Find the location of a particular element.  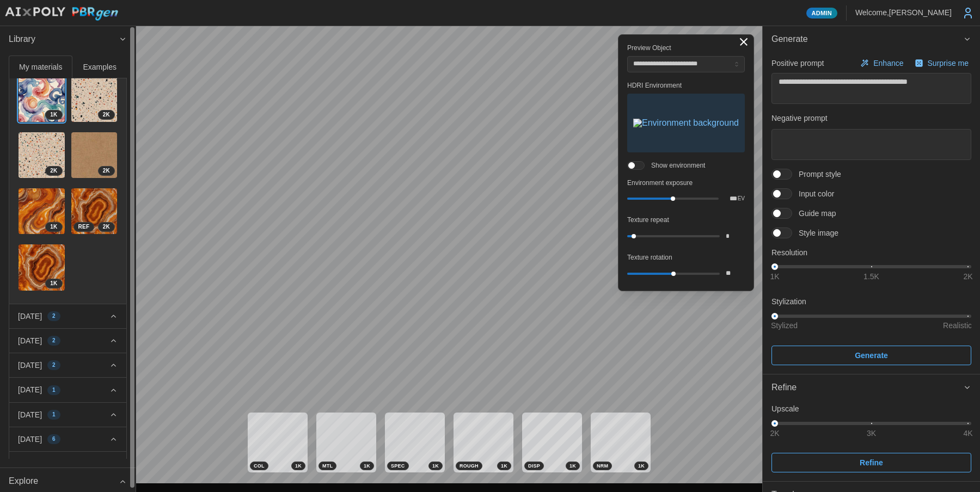

button: Toggle viewport controls is located at coordinates (744, 41).